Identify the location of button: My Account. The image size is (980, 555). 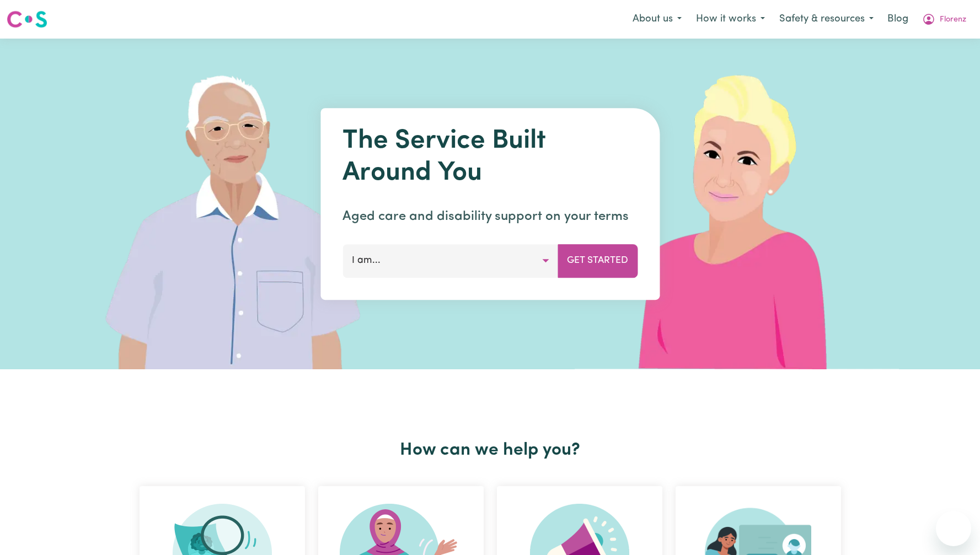
(944, 19).